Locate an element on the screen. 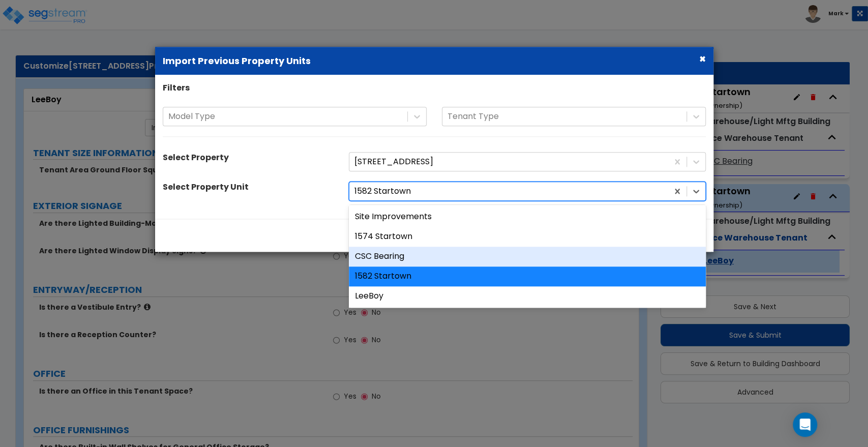 This screenshot has height=447, width=868. label: Select Property is located at coordinates (196, 157).